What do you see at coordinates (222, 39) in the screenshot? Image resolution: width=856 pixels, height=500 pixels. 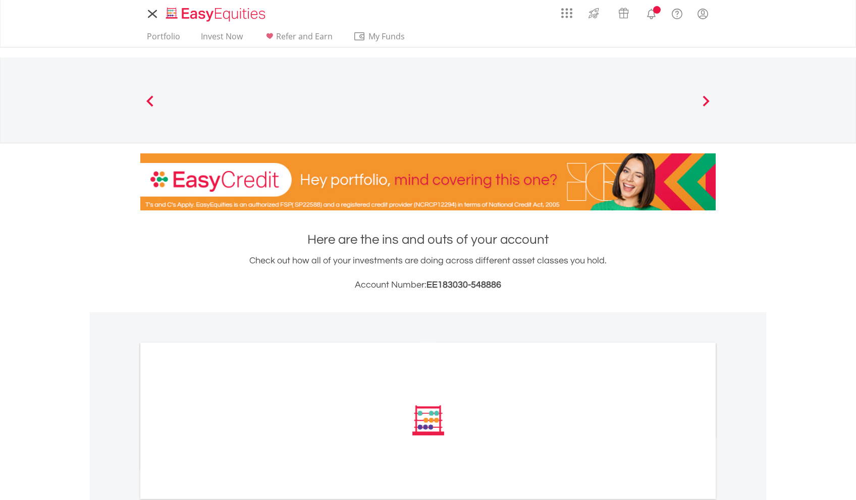 I see `a: Invest Now` at bounding box center [222, 39].